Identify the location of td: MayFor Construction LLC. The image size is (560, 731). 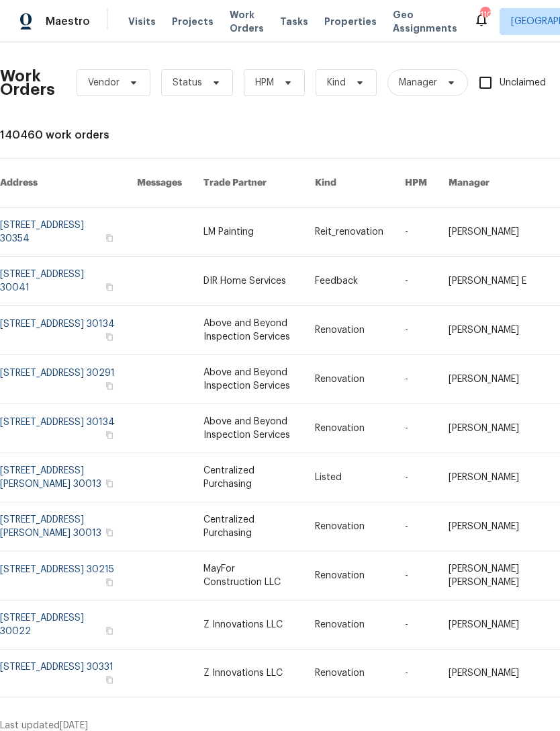
(249, 575).